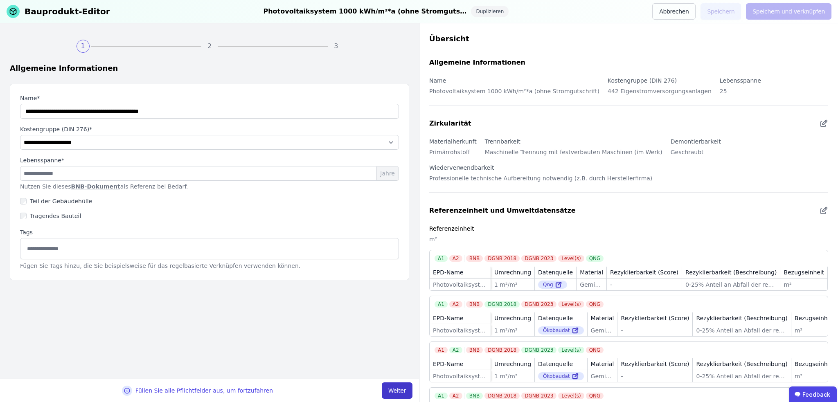  I want to click on div: 442 Eigenstromversorgungsanlagen, so click(660, 94).